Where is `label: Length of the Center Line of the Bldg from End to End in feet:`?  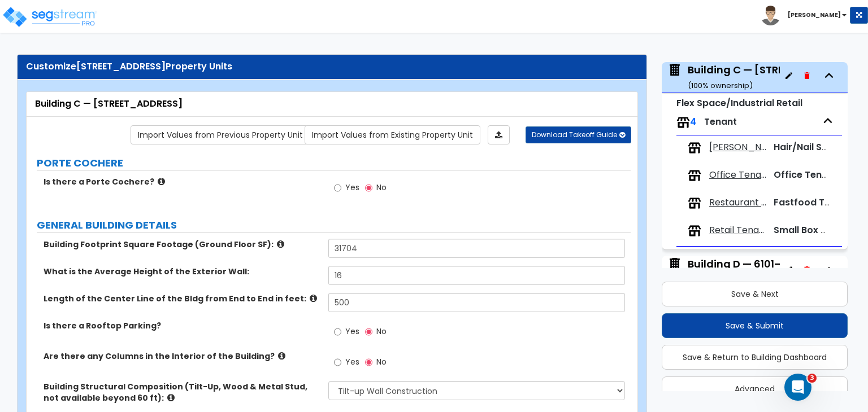
label: Length of the Center Line of the Bldg from End to End in feet: is located at coordinates (182, 299).